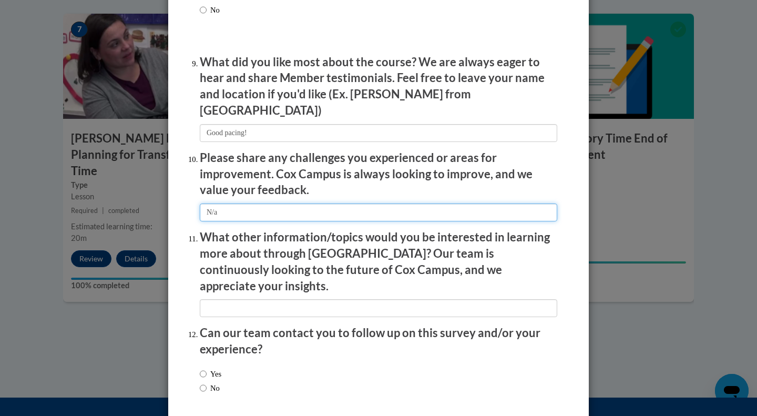 Image resolution: width=757 pixels, height=416 pixels. What do you see at coordinates (215, 10) in the screenshot?
I see `p: No` at bounding box center [215, 10].